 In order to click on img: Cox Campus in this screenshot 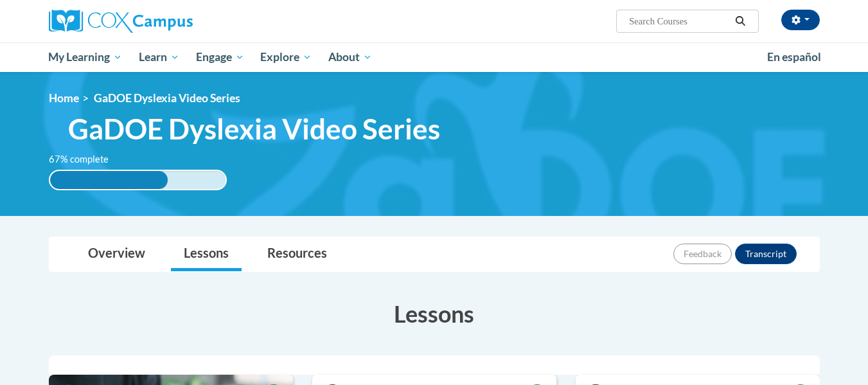, I will do `click(121, 21)`.